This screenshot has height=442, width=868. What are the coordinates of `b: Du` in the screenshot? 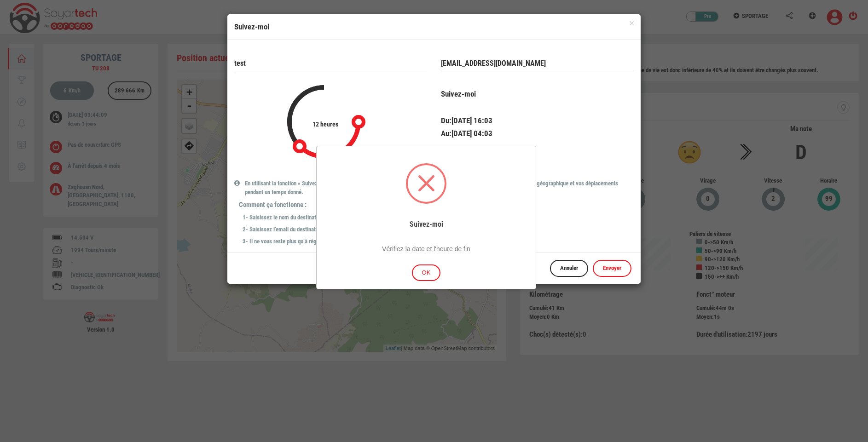 It's located at (445, 120).